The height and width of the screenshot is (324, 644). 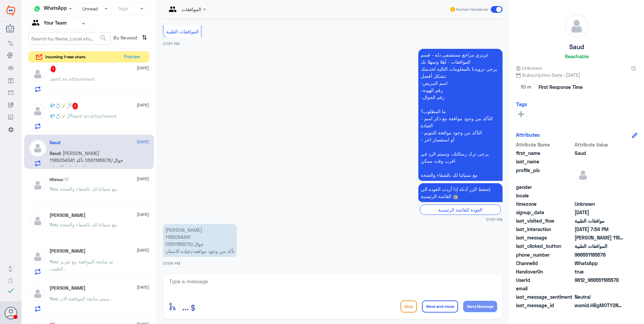 What do you see at coordinates (59, 179) in the screenshot?
I see `h5: Hhnoo🤍` at bounding box center [59, 179].